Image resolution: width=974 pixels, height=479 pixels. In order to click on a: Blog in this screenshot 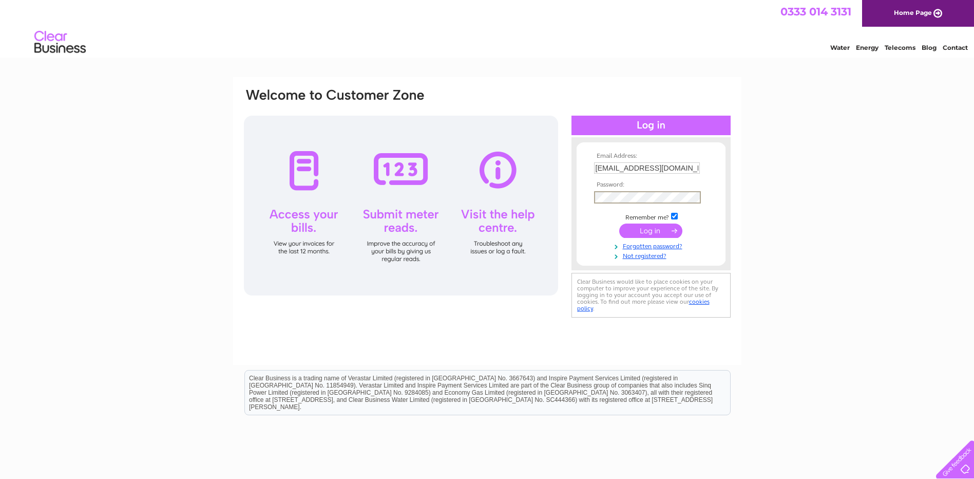, I will do `click(929, 47)`.